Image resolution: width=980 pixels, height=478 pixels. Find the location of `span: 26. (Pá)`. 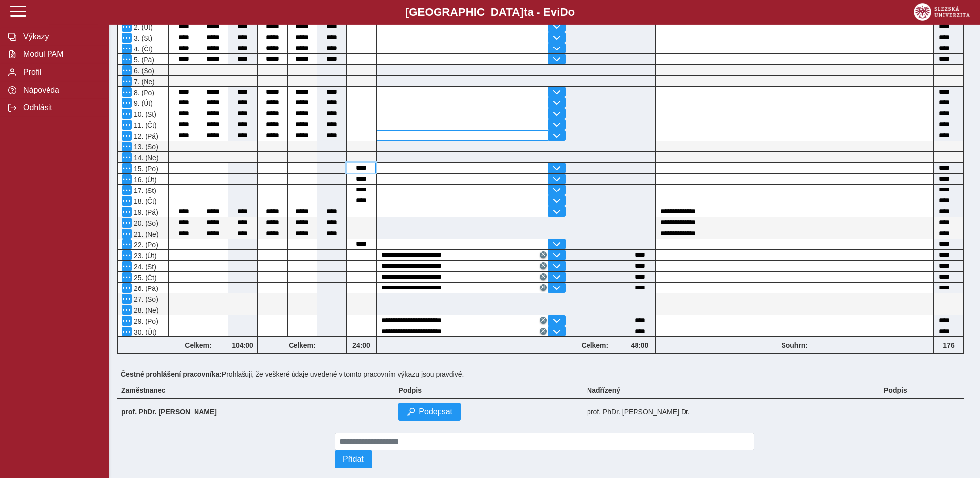

span: 26. (Pá) is located at coordinates (145, 289).